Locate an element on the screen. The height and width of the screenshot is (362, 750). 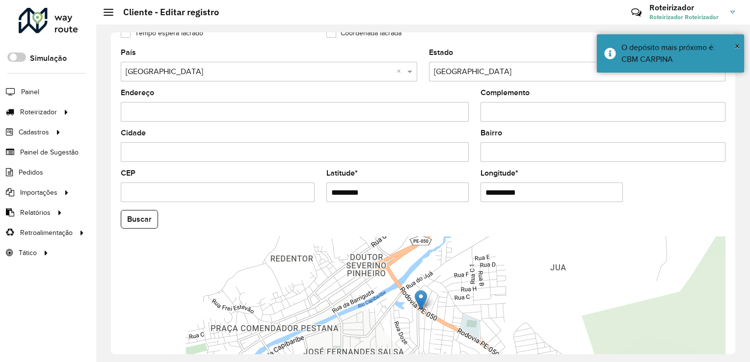
button: Close is located at coordinates (737, 46).